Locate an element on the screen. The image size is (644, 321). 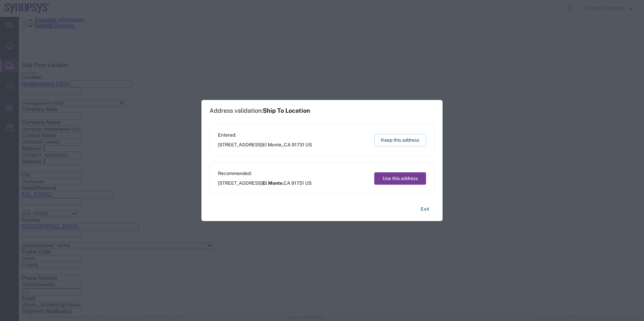
span: El Monte is located at coordinates (272, 183).